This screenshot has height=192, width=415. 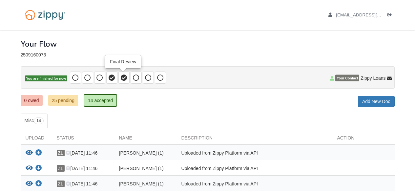 What do you see at coordinates (63, 100) in the screenshot?
I see `a: 25 pending` at bounding box center [63, 100].